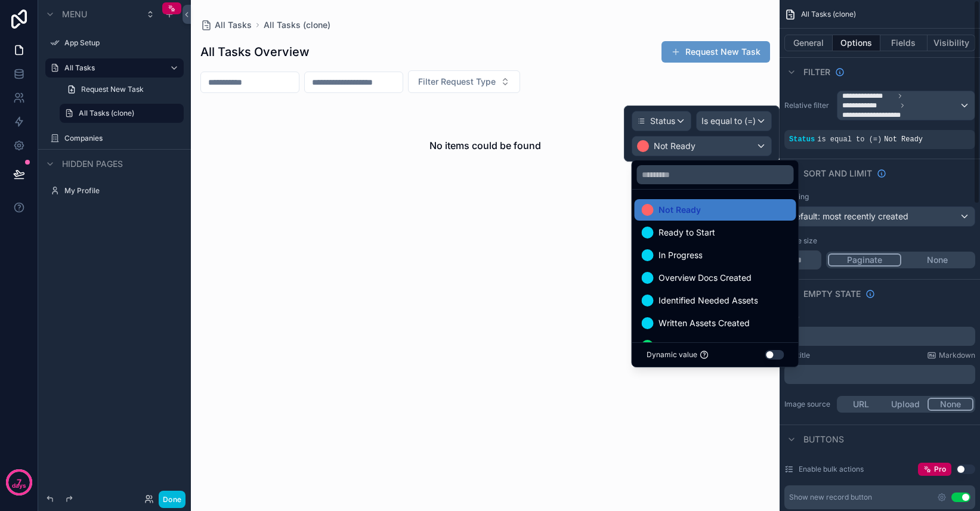 The width and height of the screenshot is (980, 511). I want to click on label: Companies, so click(120, 138).